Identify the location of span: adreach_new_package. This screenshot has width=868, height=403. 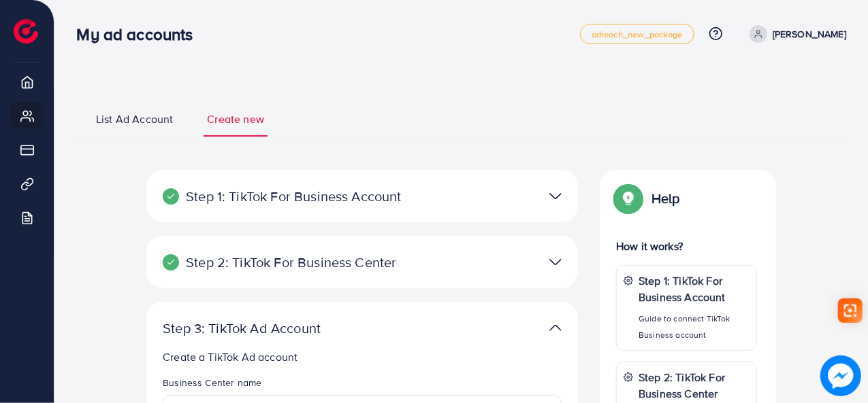
(637, 34).